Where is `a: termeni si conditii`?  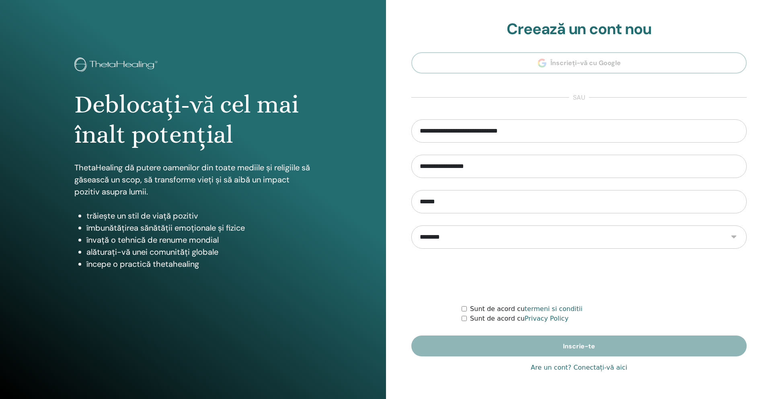
a: termeni si conditii is located at coordinates (553, 309).